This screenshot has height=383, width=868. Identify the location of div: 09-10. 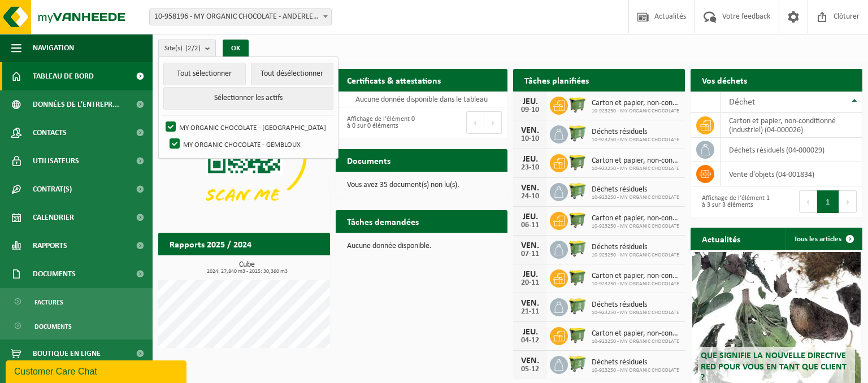
(530, 110).